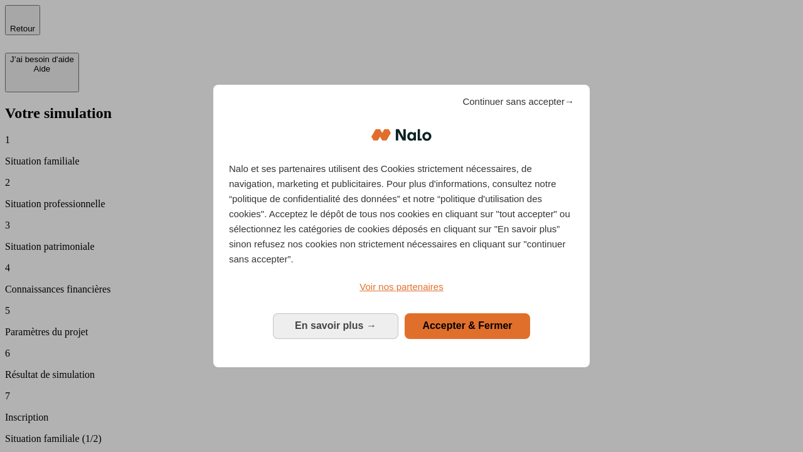 The width and height of the screenshot is (803, 452). Describe the element at coordinates (468, 326) in the screenshot. I see `button: Accepter & Fermer: Accepter notre traitement des données et fermer` at that location.